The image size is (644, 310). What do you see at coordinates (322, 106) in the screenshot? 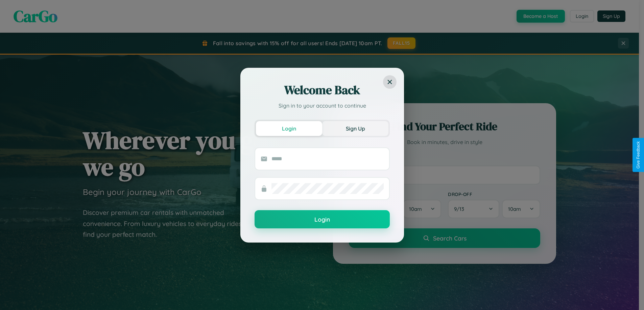
I see `p: Sign in to your account to continue` at bounding box center [322, 106].